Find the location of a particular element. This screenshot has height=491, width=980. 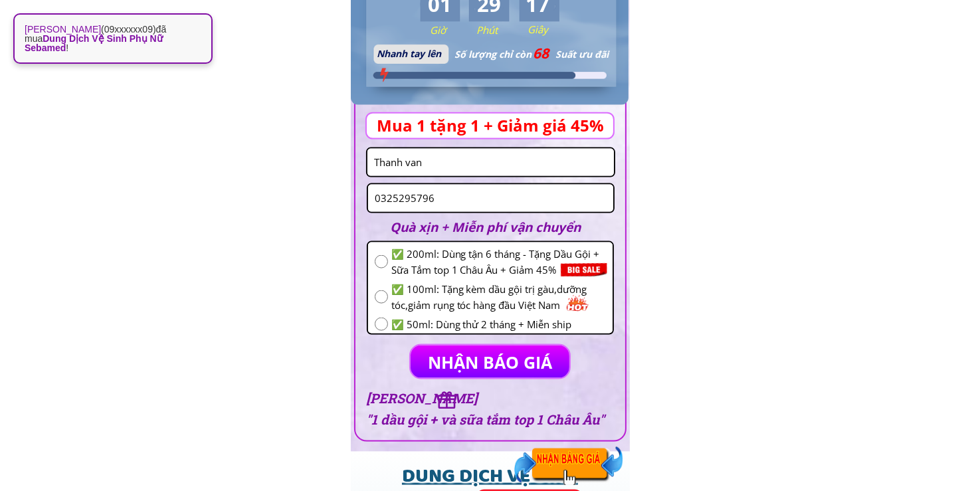

span: ✅ 200ml: Dùng tận 6 tháng - Tặng Dầu Gội + Sữa Tắm top 1 Châu Âu + Giảm 45% is located at coordinates (498, 262).